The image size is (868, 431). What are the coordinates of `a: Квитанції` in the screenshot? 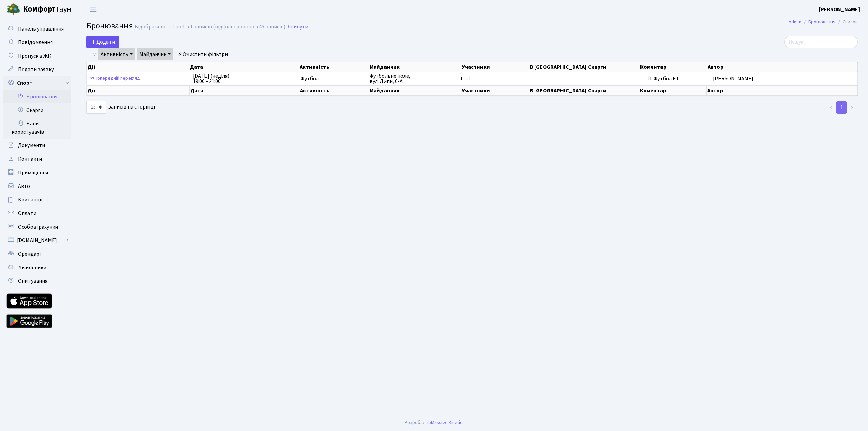 It's located at (37, 200).